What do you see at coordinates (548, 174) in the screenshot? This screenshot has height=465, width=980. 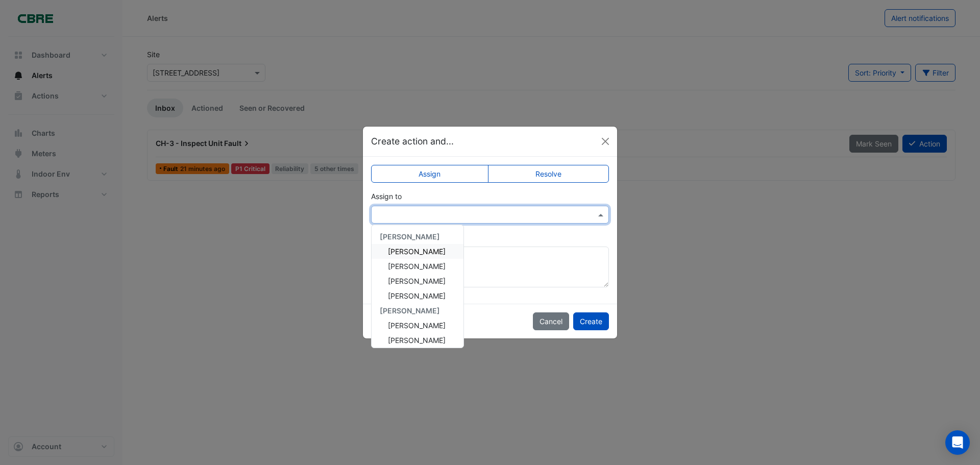 I see `label: Resolve` at bounding box center [548, 174].